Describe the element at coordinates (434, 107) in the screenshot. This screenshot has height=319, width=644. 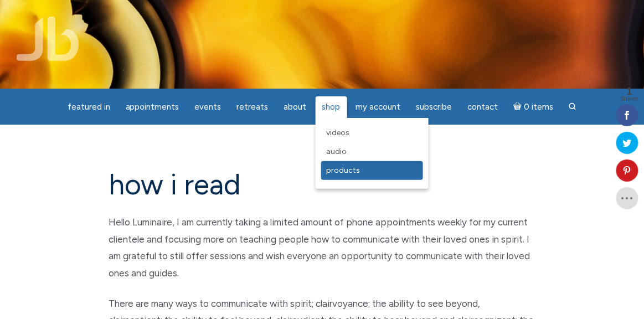
I see `span: Subscribe` at that location.